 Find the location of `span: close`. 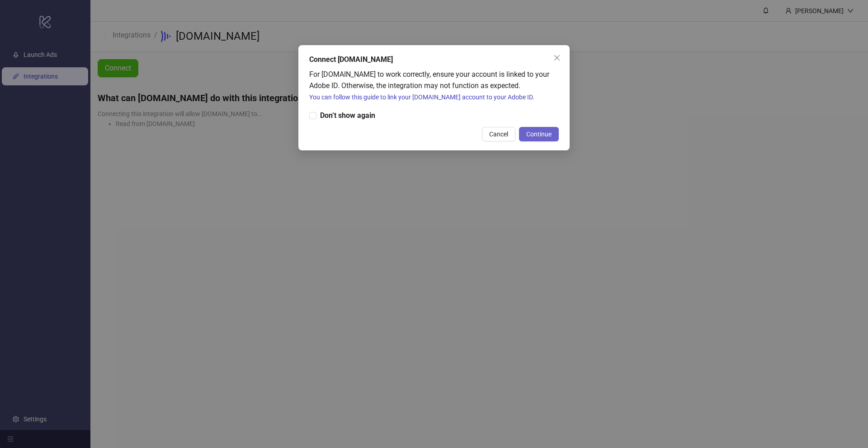

span: close is located at coordinates (557, 58).